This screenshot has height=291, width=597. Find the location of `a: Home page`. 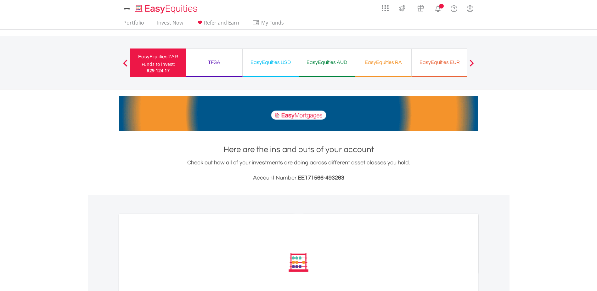

a: Home page is located at coordinates (166, 8).